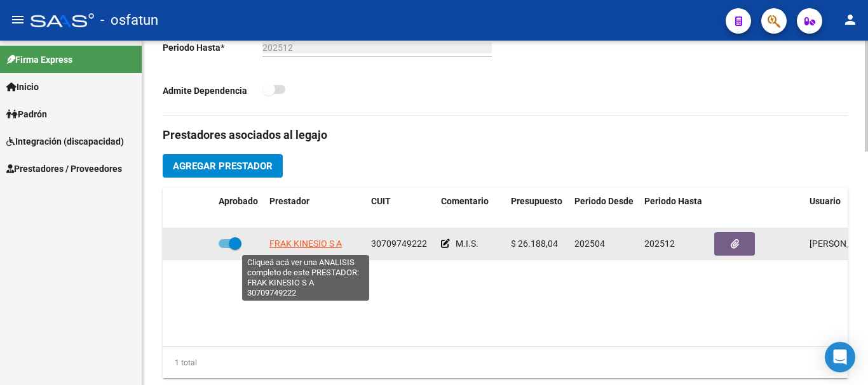 This screenshot has height=385, width=868. Describe the element at coordinates (380, 201) in the screenshot. I see `span: CUIT` at that location.